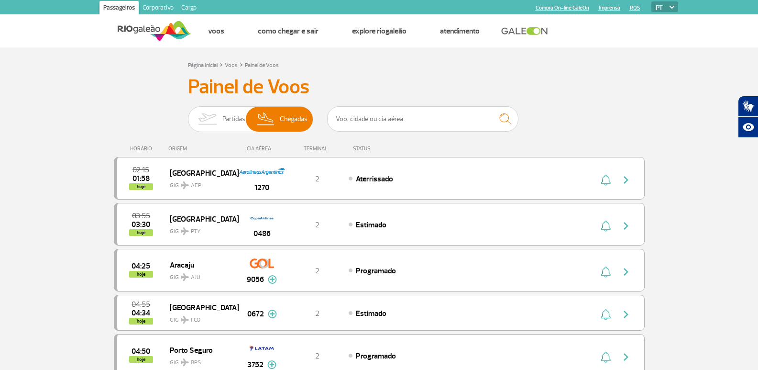 This screenshot has height=370, width=758. What do you see at coordinates (609, 8) in the screenshot?
I see `a: Imprensa` at bounding box center [609, 8].